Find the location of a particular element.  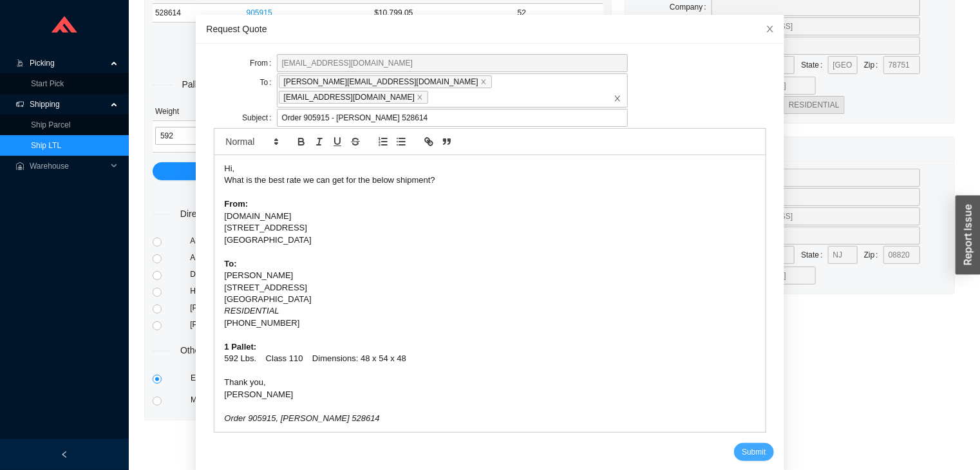

a: Ship LTL is located at coordinates (46, 146).